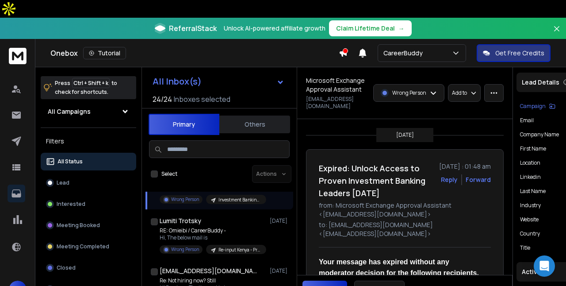 The width and height of the screenshot is (566, 286). Describe the element at coordinates (240, 200) in the screenshot. I see `p: Investment Banking (Yasirah)` at that location.